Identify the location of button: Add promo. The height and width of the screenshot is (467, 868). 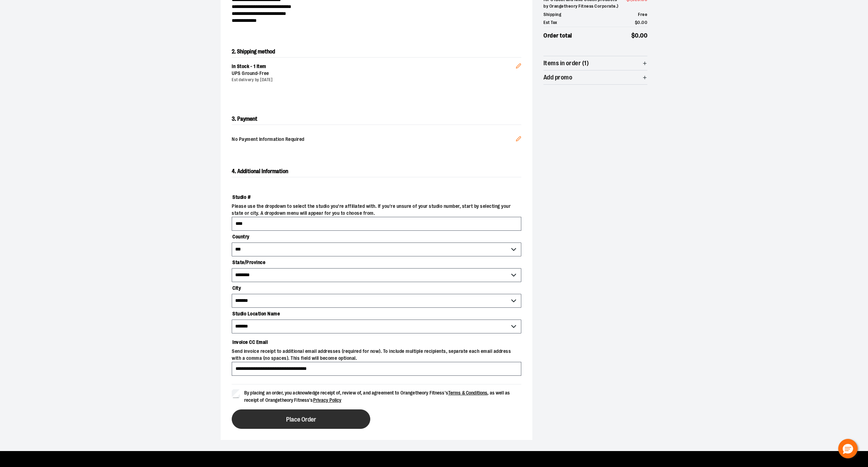
(595, 77).